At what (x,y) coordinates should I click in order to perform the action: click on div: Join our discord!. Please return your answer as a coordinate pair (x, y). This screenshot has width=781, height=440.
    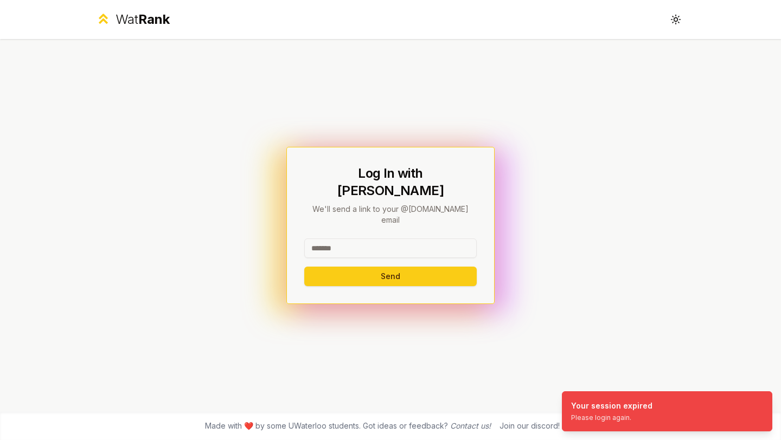
    Looking at the image, I should click on (529, 426).